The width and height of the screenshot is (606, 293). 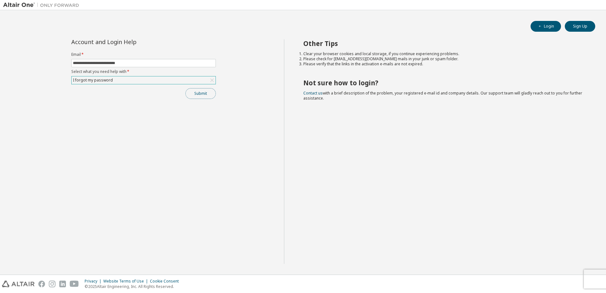 What do you see at coordinates (201, 93) in the screenshot?
I see `button: Submit` at bounding box center [201, 93].